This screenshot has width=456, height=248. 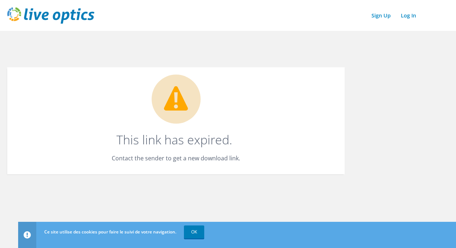 What do you see at coordinates (381, 15) in the screenshot?
I see `a: Sign Up` at bounding box center [381, 15].